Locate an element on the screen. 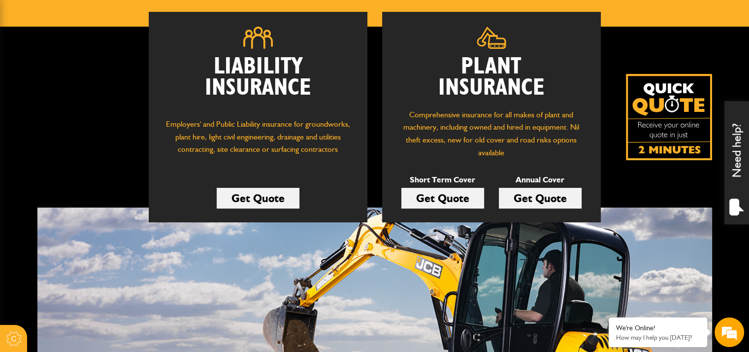  h2: Plant Insurance is located at coordinates (492, 77).